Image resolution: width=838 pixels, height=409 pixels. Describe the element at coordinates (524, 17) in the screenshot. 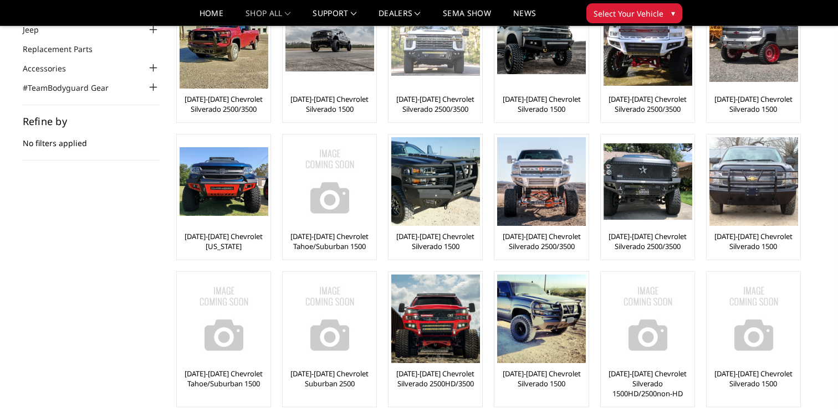

I see `a: News` at that location.